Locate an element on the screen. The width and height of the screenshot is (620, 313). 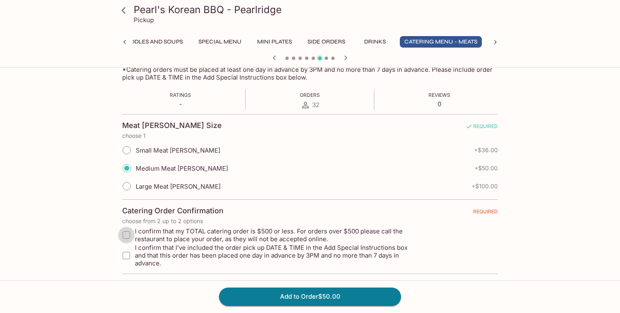
button: Add to Order$50.00 is located at coordinates (310, 296).